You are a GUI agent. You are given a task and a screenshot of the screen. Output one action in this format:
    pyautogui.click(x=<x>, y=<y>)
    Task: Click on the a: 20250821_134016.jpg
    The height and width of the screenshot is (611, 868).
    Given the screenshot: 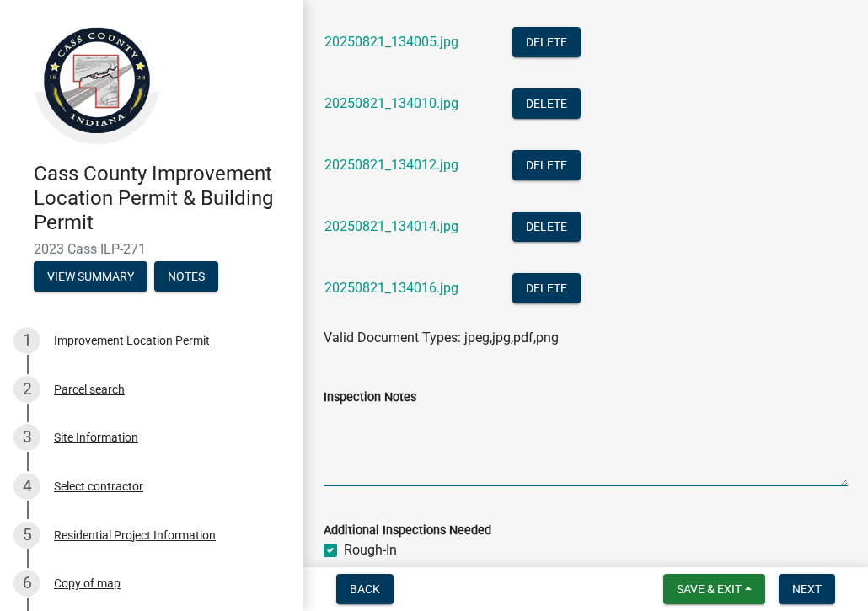 What is the action you would take?
    pyautogui.click(x=391, y=287)
    